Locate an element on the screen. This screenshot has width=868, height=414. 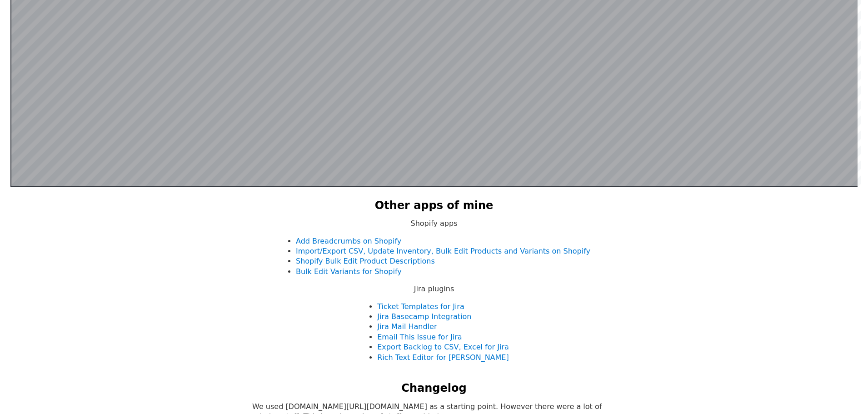
a: Jira Basecamp Integration is located at coordinates (424, 316).